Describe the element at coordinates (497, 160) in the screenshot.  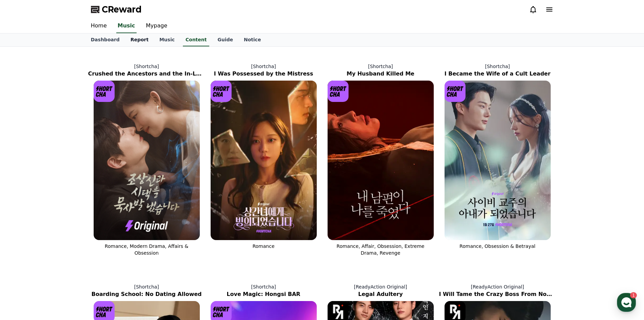
I see `a: [Shortcha] I Became the Wife of a Cult Leader I Became the Wife of a Cult Leader [object Object] ...` at that location.